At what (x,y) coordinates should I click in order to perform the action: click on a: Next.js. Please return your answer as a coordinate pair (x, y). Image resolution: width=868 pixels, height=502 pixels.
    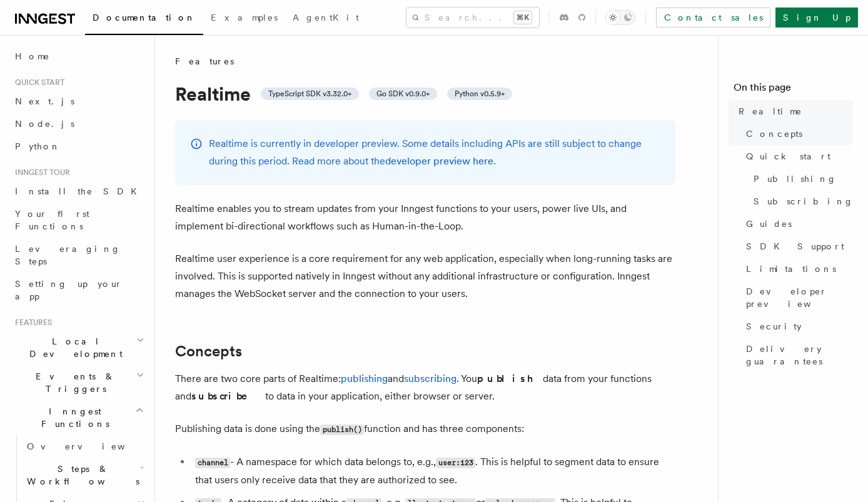
    Looking at the image, I should click on (78, 101).